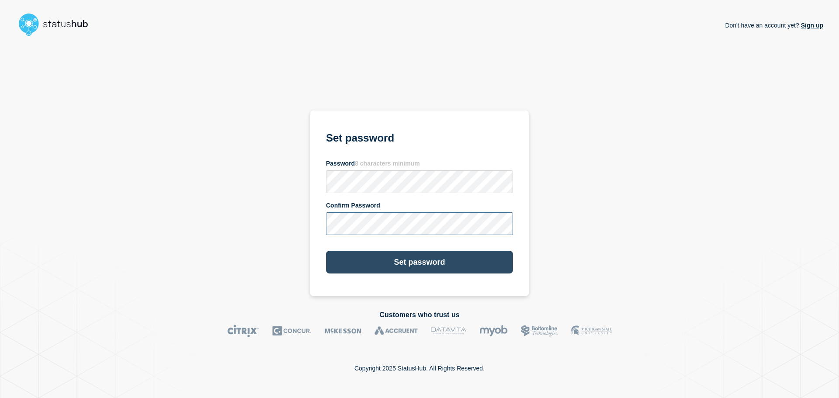 The image size is (839, 398). Describe the element at coordinates (243, 331) in the screenshot. I see `img: Citrix logo` at that location.